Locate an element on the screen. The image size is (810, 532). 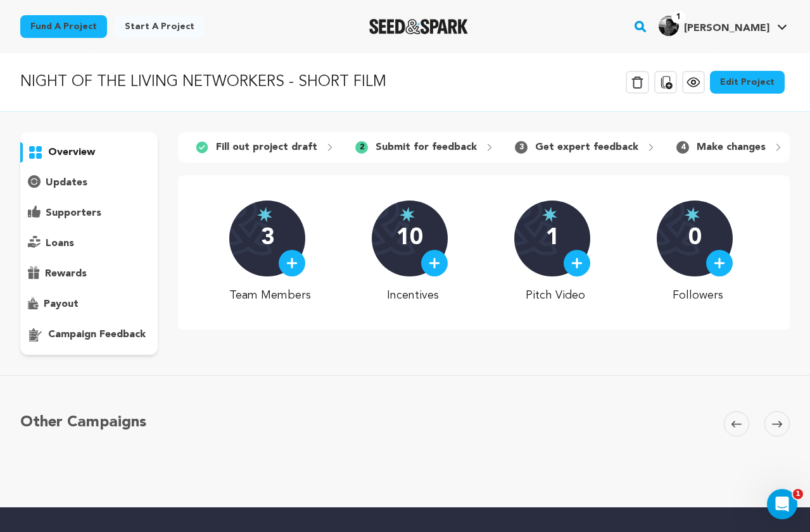
p: Pitch Video is located at coordinates (554, 296).